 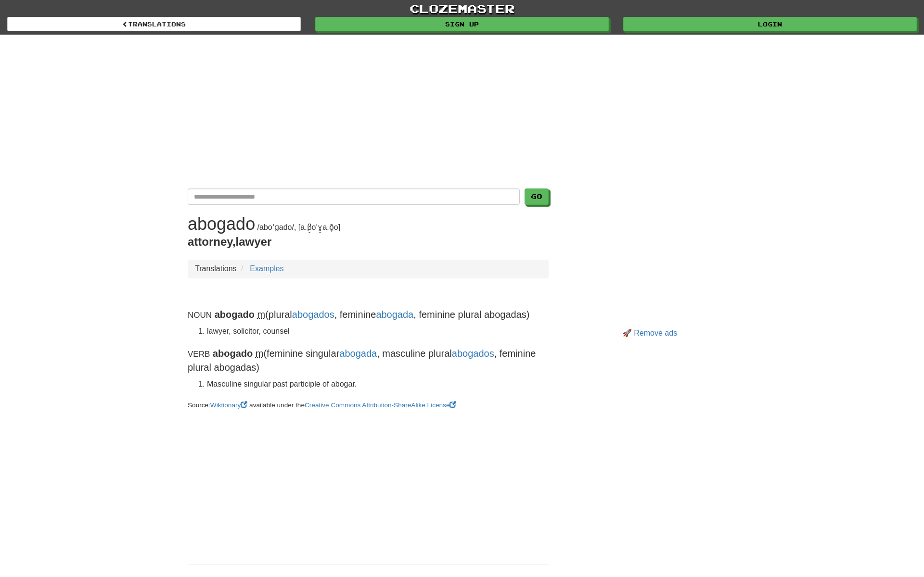 What do you see at coordinates (537, 197) in the screenshot?
I see `button: Go` at bounding box center [537, 197].